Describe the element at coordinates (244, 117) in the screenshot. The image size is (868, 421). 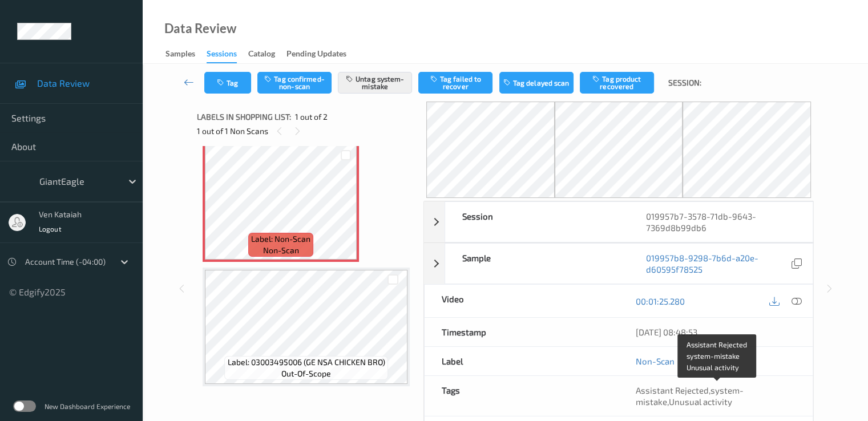
I see `span: Labels in shopping list:` at that location.